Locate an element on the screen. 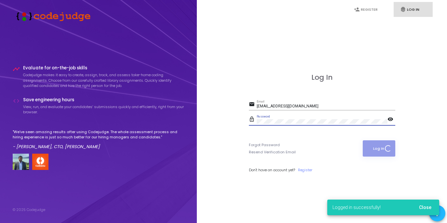 This screenshot has height=223, width=447. p: View, run, and evaluate your candidates’ submissions quickly and efficiently, right from your bro... is located at coordinates (104, 109).